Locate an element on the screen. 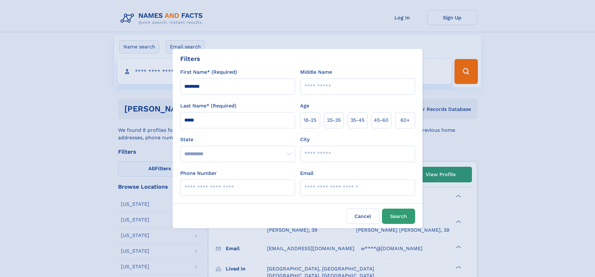 This screenshot has width=595, height=277. label: Last Name* (Required) is located at coordinates (208, 106).